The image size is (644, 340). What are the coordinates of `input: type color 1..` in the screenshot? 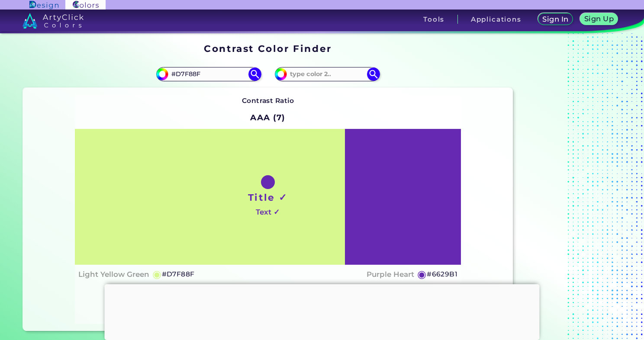 It's located at (208, 74).